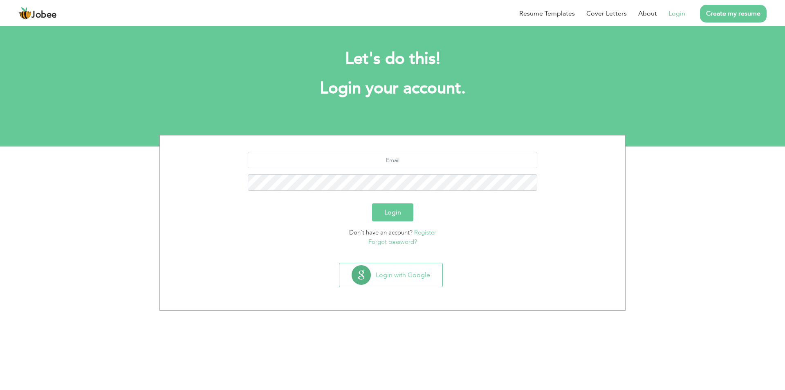 This screenshot has width=785, height=390. What do you see at coordinates (547, 13) in the screenshot?
I see `a: Resume Templates` at bounding box center [547, 13].